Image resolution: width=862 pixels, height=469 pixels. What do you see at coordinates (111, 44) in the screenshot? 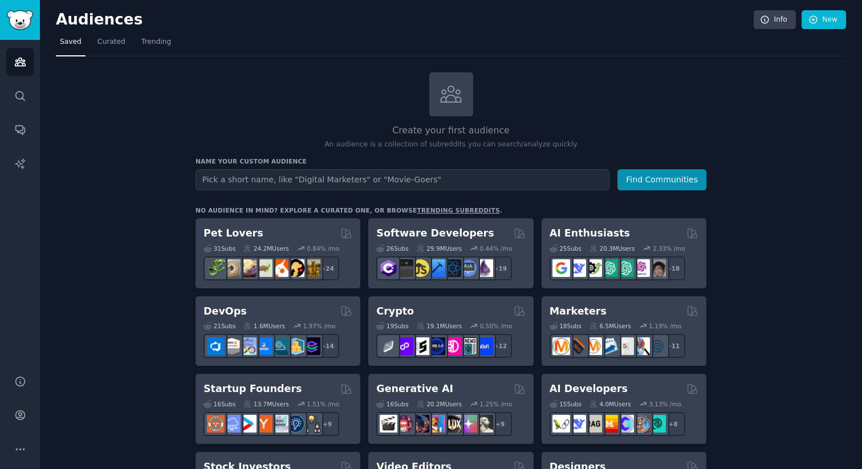
I see `a: Curated` at bounding box center [111, 44].